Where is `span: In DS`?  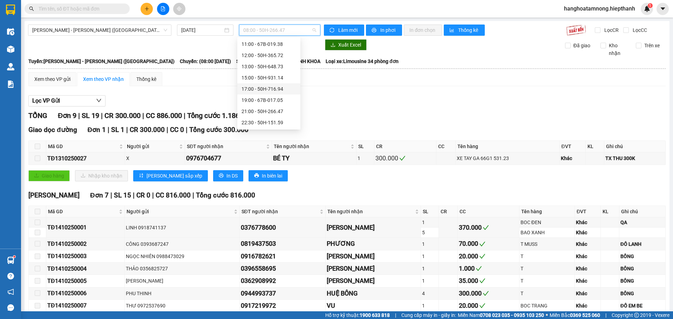 span: In DS is located at coordinates (232, 176).